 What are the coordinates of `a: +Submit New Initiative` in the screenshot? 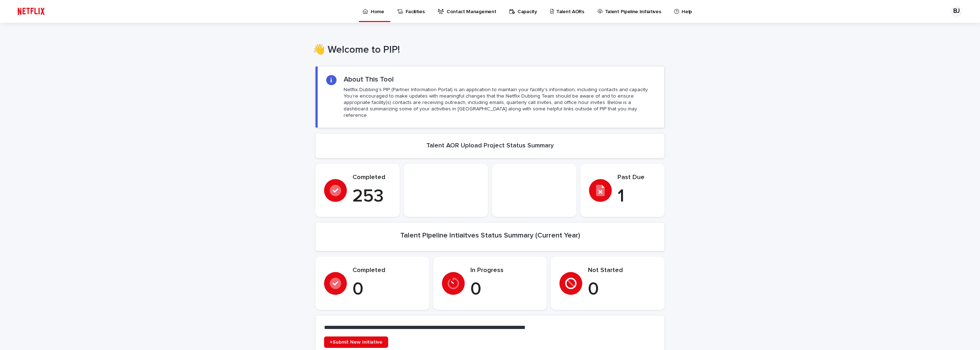 It's located at (356, 342).